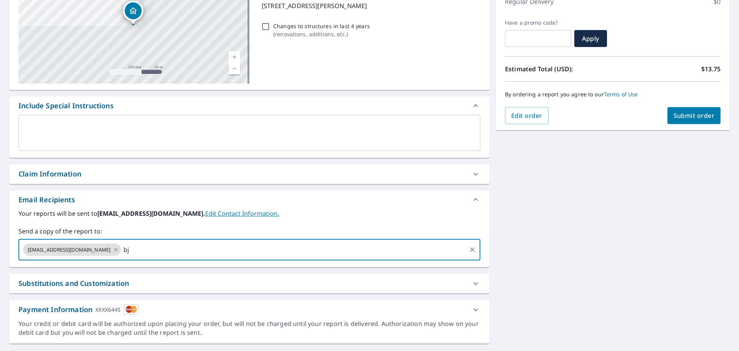 This screenshot has width=739, height=351. Describe the element at coordinates (711, 69) in the screenshot. I see `p: $13.75` at that location.